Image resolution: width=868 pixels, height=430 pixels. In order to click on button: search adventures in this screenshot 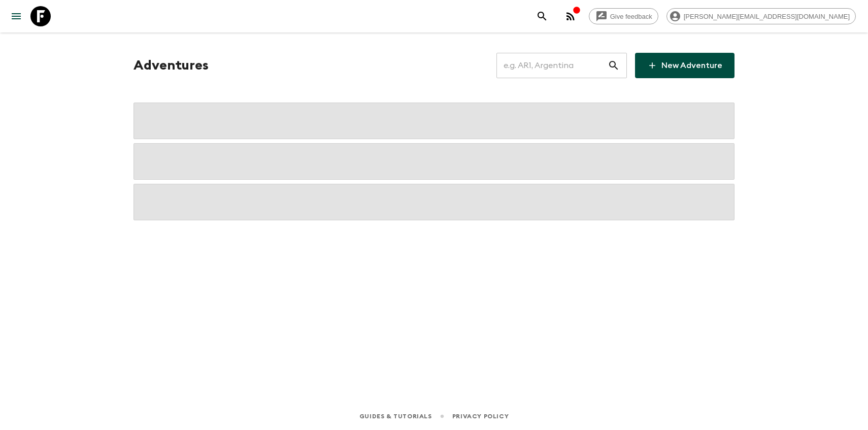, I will do `click(542, 16)`.